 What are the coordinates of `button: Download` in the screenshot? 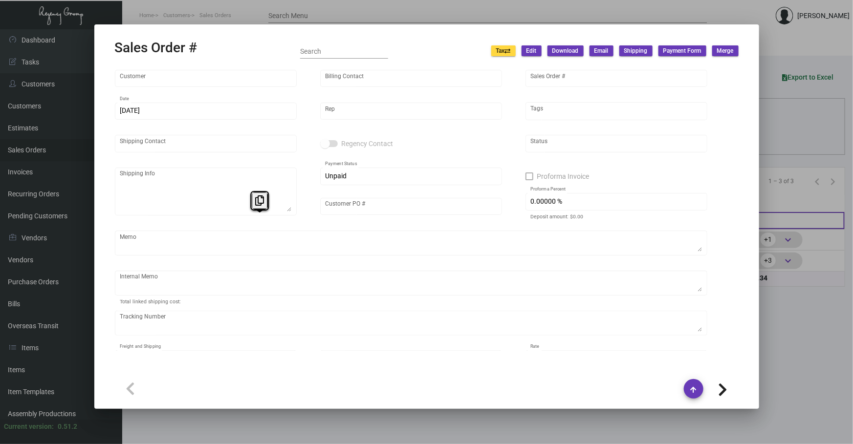 It's located at (566, 51).